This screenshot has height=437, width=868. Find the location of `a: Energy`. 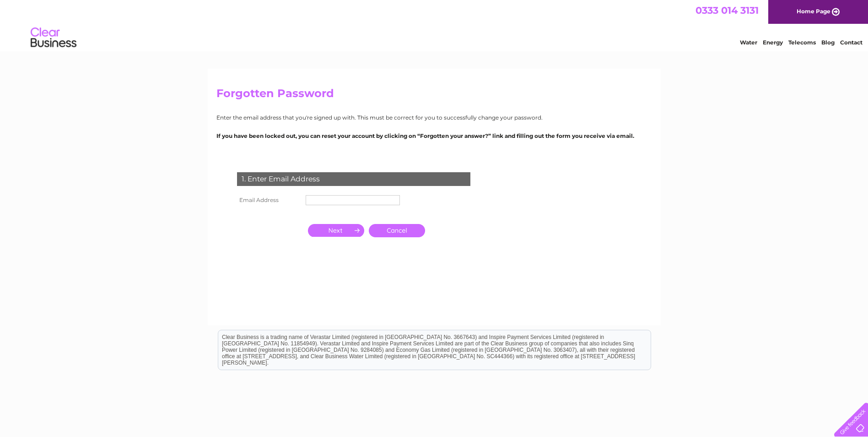

a: Energy is located at coordinates (773, 42).